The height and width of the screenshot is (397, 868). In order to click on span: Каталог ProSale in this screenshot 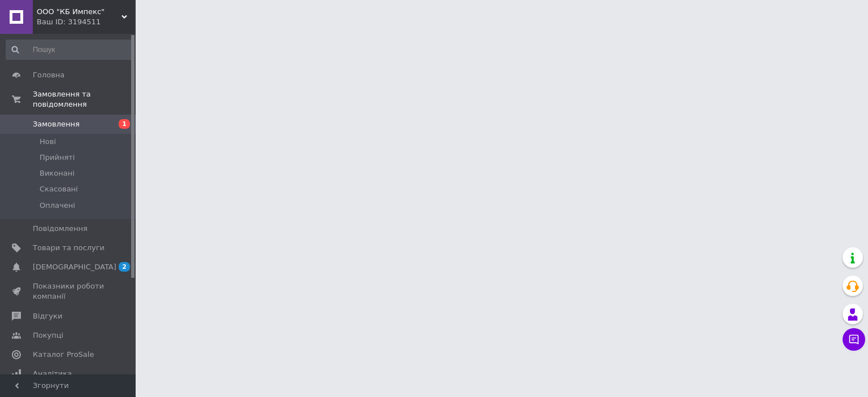, I will do `click(63, 355)`.